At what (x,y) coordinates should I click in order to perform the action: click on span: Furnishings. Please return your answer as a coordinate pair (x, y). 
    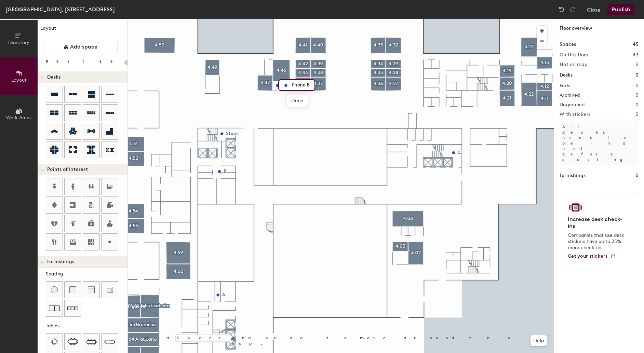
    Looking at the image, I should click on (61, 262).